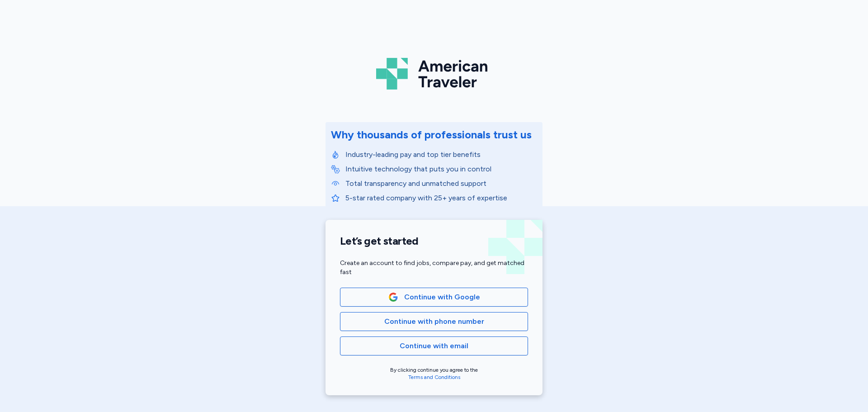  I want to click on p: Total transparency and unmatched support, so click(441, 184).